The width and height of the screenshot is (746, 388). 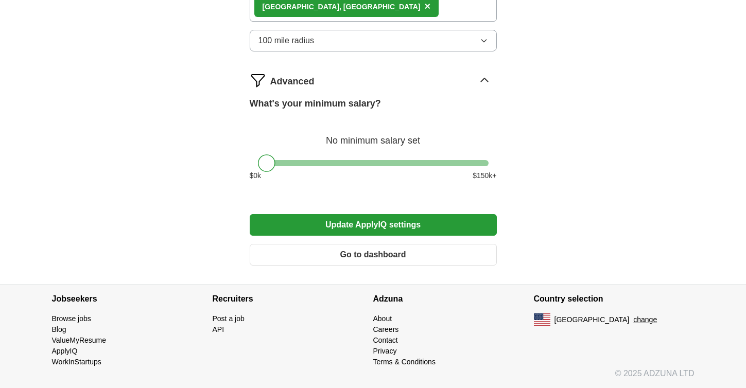 What do you see at coordinates (484, 176) in the screenshot?
I see `span: $ 150 k+` at bounding box center [484, 176].